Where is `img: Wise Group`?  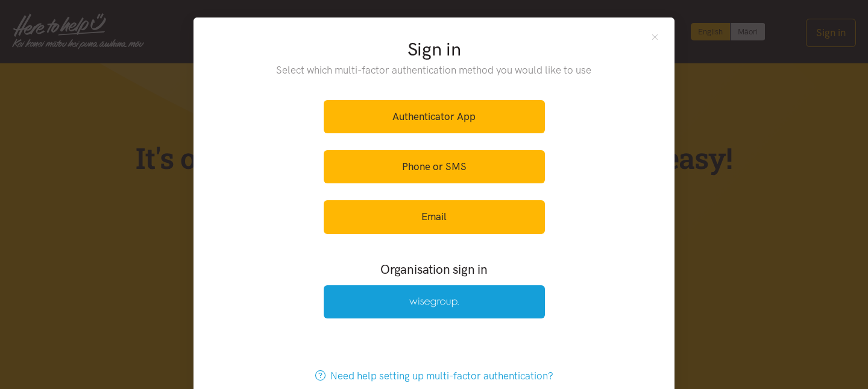
img: Wise Group is located at coordinates (434, 302).